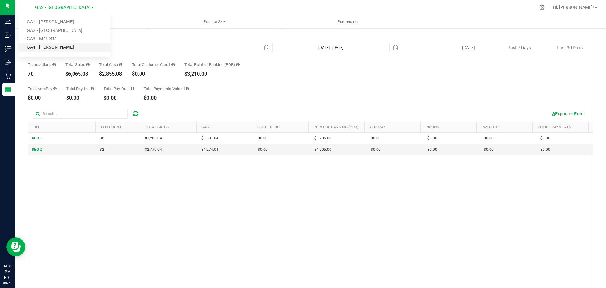 Image resolution: width=606 pixels, height=288 pixels. Describe the element at coordinates (212, 64) in the screenshot. I see `div: Total Point of Banking (POB)` at that location.